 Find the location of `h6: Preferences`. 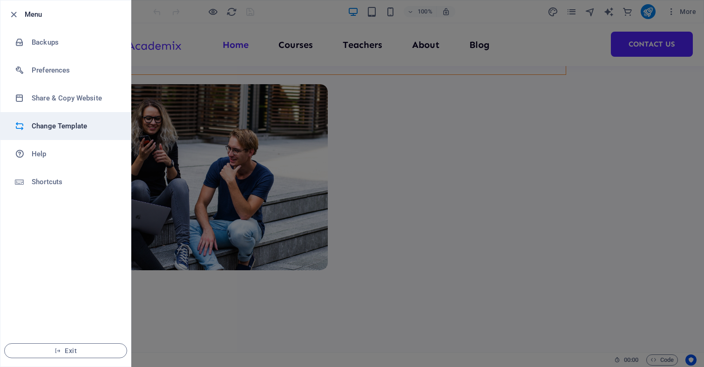

h6: Preferences is located at coordinates (75, 70).